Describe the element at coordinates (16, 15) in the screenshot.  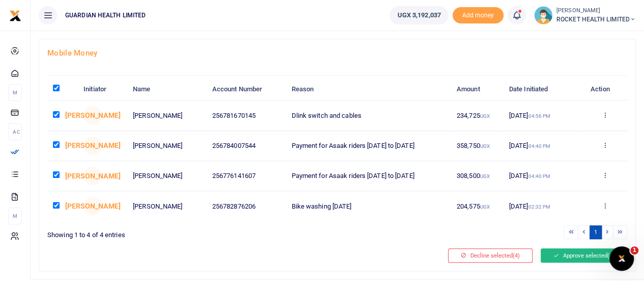
I see `a: logo-small logo-large logo-large` at that location.